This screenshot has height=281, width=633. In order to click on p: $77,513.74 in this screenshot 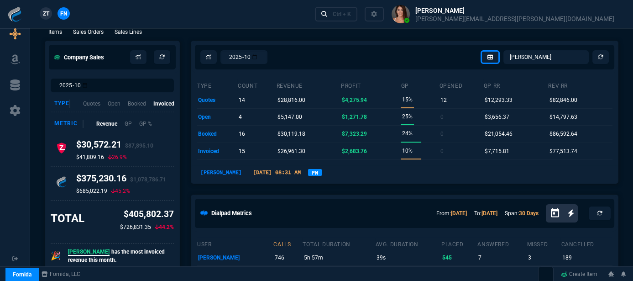, I will do `click(562, 151)`.